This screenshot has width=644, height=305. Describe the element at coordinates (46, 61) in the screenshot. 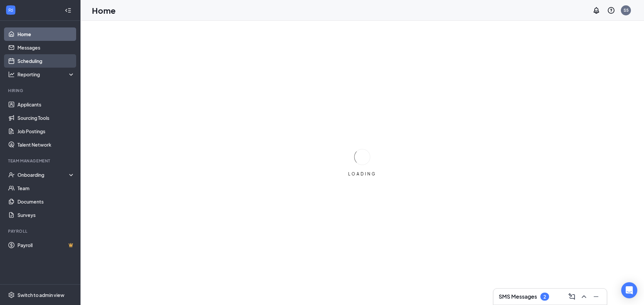

I see `a: Scheduling` at that location.